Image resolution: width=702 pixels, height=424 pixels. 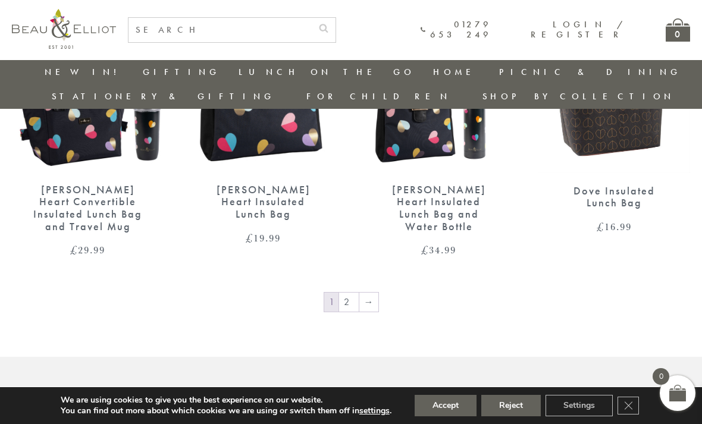 What do you see at coordinates (578, 96) in the screenshot?
I see `a: Shop by collection` at bounding box center [578, 96].